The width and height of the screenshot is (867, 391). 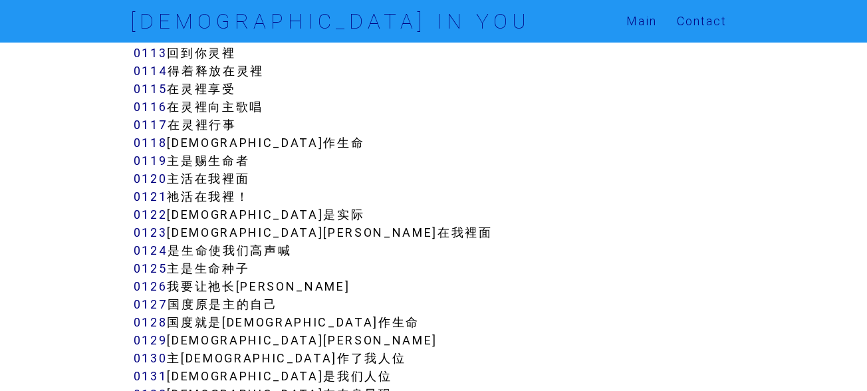 What do you see at coordinates (151, 304) in the screenshot?
I see `a: 0127` at bounding box center [151, 304].